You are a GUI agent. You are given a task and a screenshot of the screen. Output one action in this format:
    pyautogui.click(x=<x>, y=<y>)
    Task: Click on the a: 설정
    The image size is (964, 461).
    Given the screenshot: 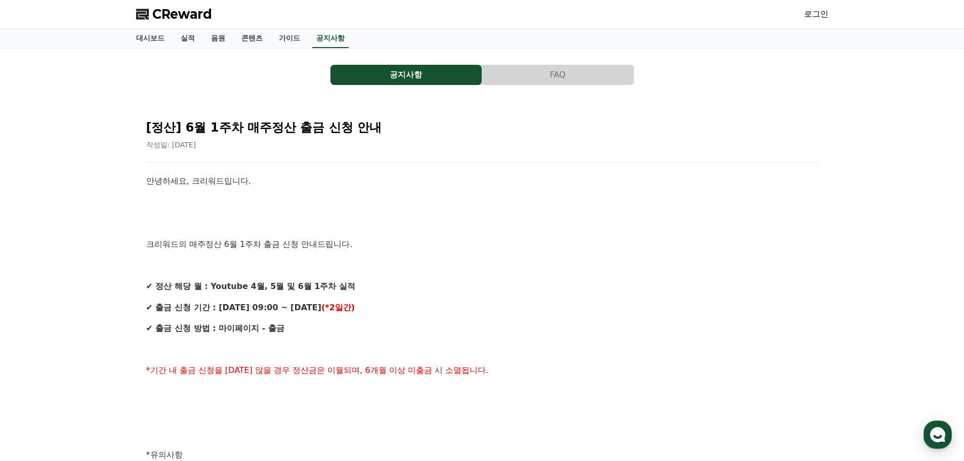 What is the action you would take?
    pyautogui.click(x=162, y=333)
    